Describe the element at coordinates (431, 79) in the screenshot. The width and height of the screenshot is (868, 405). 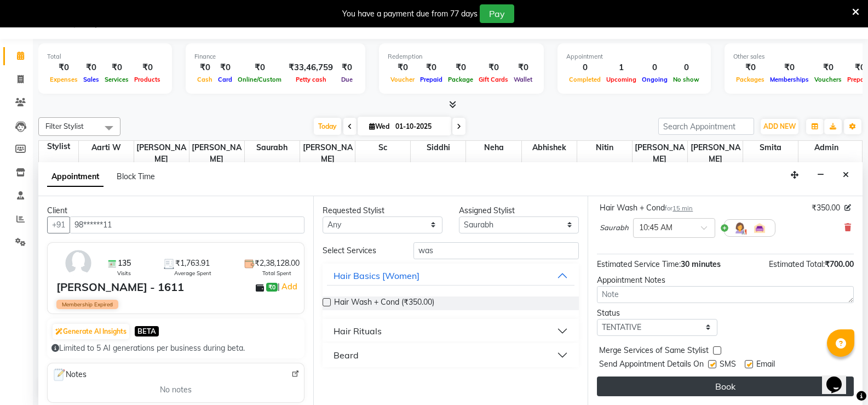
I see `span: Prepaid` at that location.